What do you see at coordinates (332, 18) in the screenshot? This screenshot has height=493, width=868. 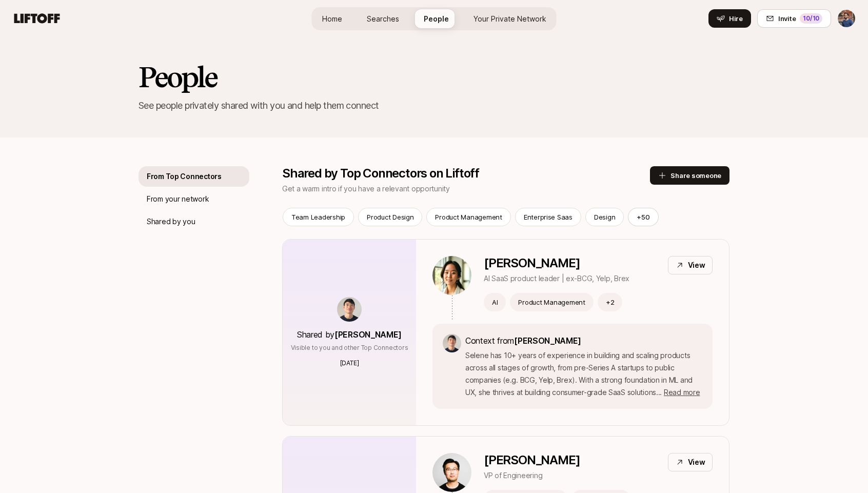 I see `span: Home` at bounding box center [332, 18].